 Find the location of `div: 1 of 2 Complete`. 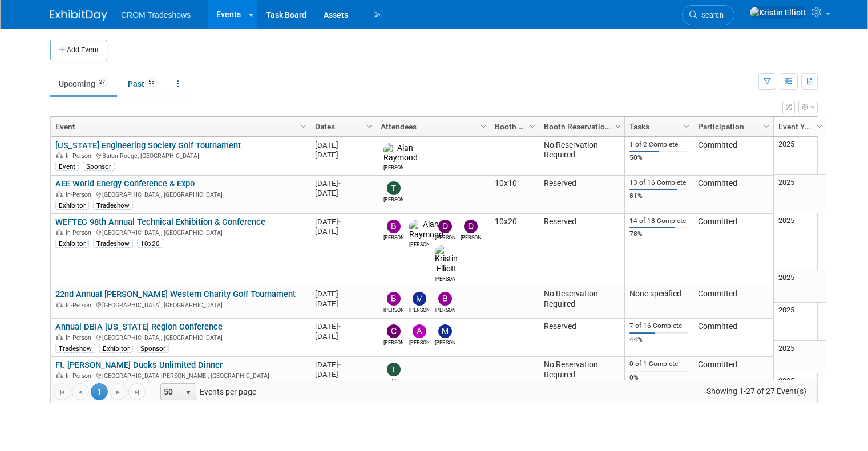

div: 1 of 2 Complete is located at coordinates (659, 144).